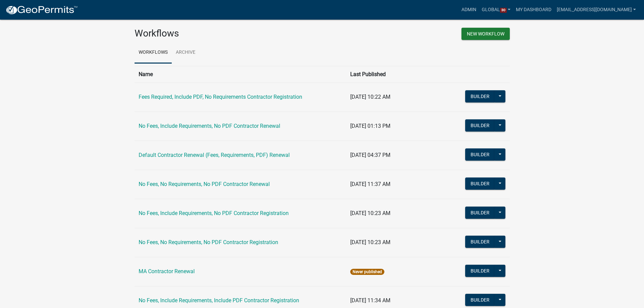 The height and width of the screenshot is (308, 644). I want to click on a: No Fees, Include Requirements, No PDF Contractor Registration, so click(214, 213).